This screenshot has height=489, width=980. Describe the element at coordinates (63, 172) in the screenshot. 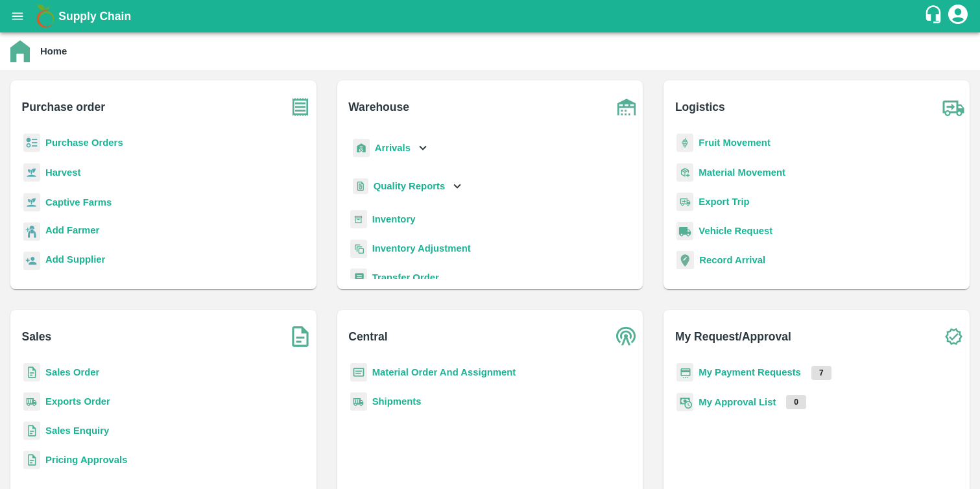

I see `b: Harvest` at that location.